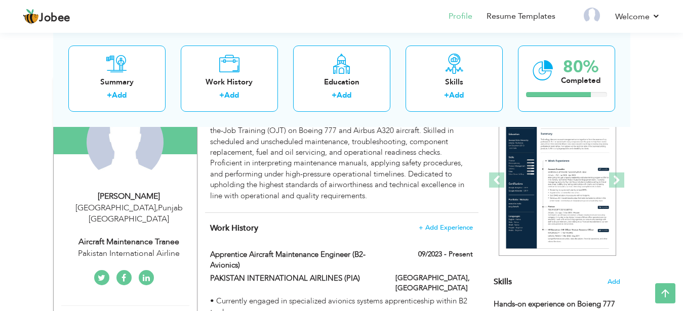  What do you see at coordinates (637, 17) in the screenshot?
I see `a: Welcome` at bounding box center [637, 17].